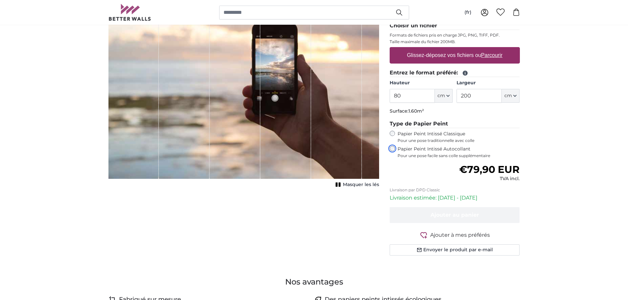 The image size is (628, 300). Describe the element at coordinates (459, 137) in the screenshot. I see `label: Papier Peint Intissé Classique` at that location.